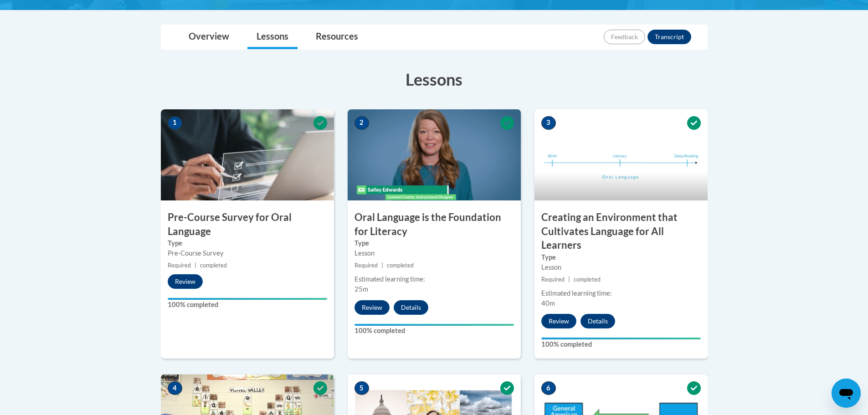  I want to click on h3: Oral Language is the Foundation for Literacy, so click(434, 225).